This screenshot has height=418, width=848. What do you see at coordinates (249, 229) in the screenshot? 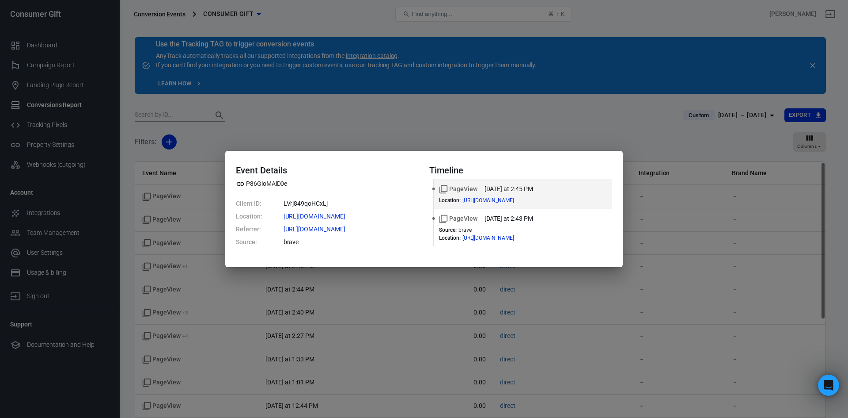
I see `dt: Referrer:` at bounding box center [249, 229].